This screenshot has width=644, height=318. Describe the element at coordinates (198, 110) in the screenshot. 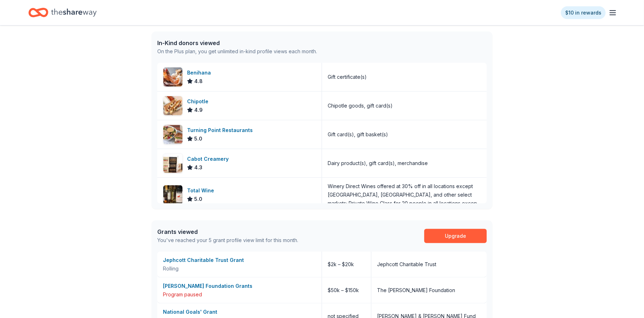

I see `span: 4.9` at that location.